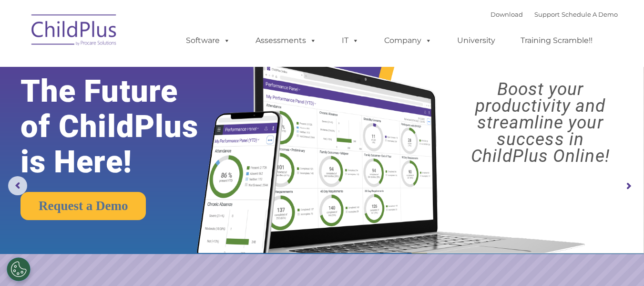  I want to click on rs-layer: The Future of ChildPlus is Here!, so click(123, 126).